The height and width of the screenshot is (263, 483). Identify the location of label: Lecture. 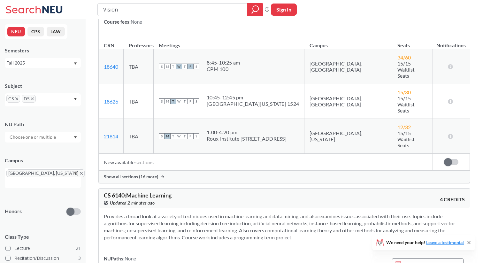
(43, 248).